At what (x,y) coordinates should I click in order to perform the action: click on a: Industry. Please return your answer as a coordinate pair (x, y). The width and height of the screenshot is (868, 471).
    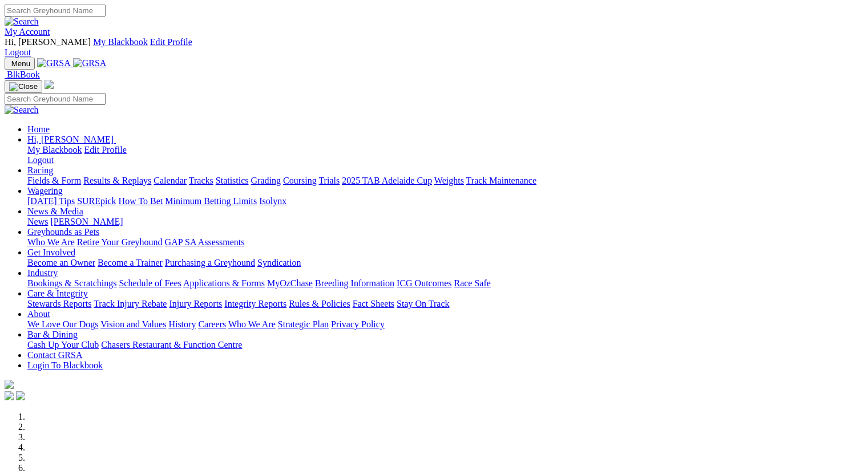
    Looking at the image, I should click on (42, 273).